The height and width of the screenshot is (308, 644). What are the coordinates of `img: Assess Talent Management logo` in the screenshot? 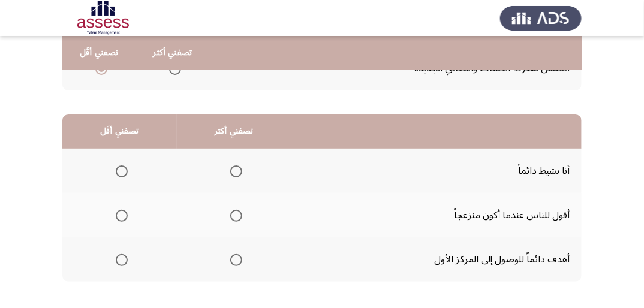 It's located at (541, 18).